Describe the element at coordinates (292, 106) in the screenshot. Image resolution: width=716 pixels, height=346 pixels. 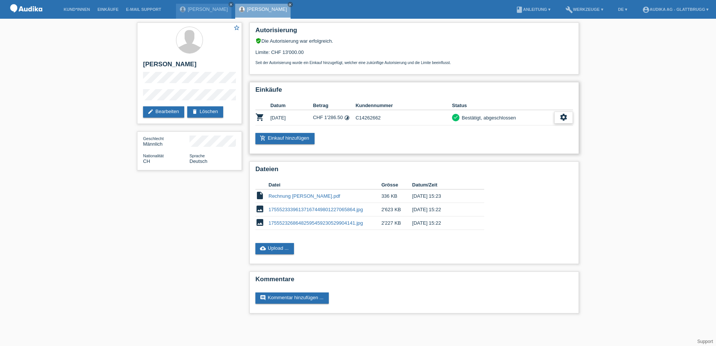
I see `th: Datum` at that location.